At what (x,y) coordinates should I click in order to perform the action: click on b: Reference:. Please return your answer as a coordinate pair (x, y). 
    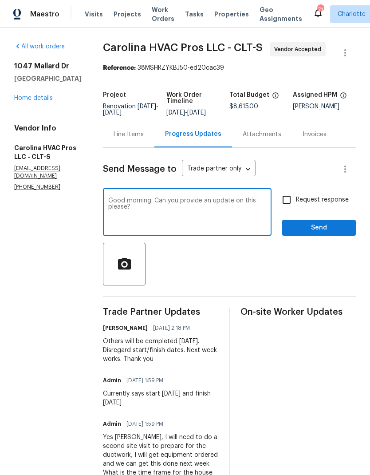
    Looking at the image, I should click on (119, 68).